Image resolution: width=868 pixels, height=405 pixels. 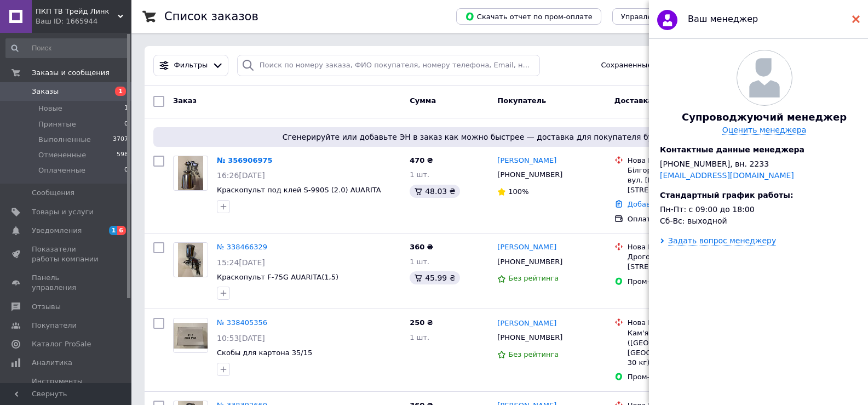 What do you see at coordinates (122, 155) in the screenshot?
I see `span: 598` at bounding box center [122, 155].